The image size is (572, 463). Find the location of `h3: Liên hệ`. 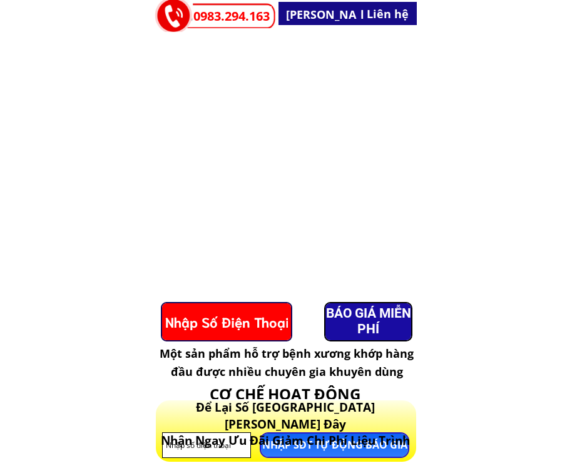

h3: Liên hệ is located at coordinates (391, 14).